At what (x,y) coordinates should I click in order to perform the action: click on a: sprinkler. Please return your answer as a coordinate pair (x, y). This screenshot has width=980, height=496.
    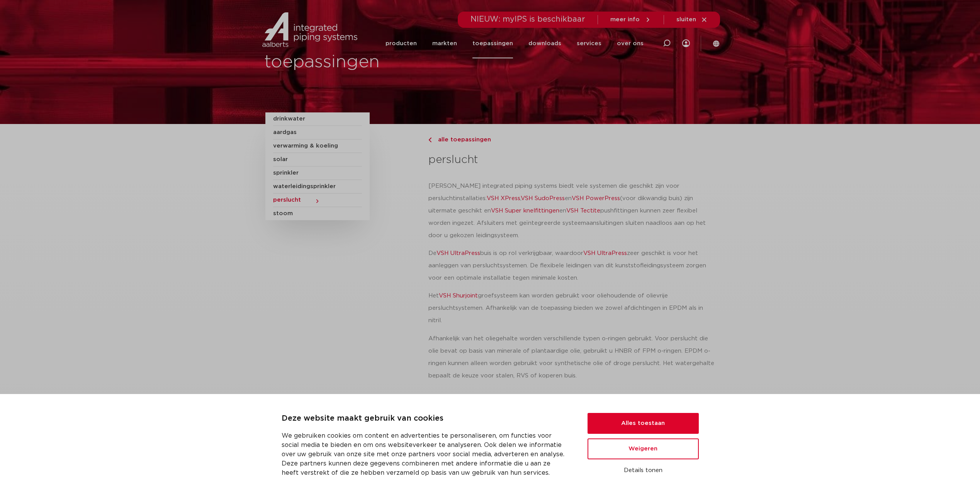
    Looking at the image, I should click on (318, 173).